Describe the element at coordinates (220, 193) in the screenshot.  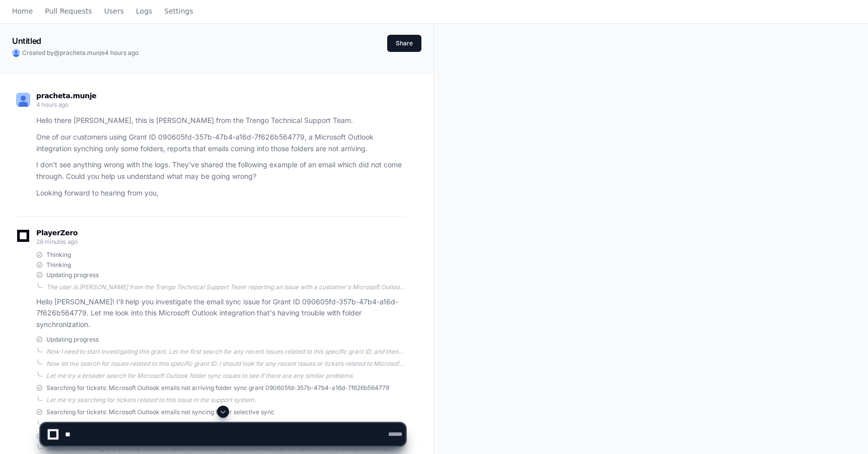
I see `p: Looking forward to hearing from you,` at that location.